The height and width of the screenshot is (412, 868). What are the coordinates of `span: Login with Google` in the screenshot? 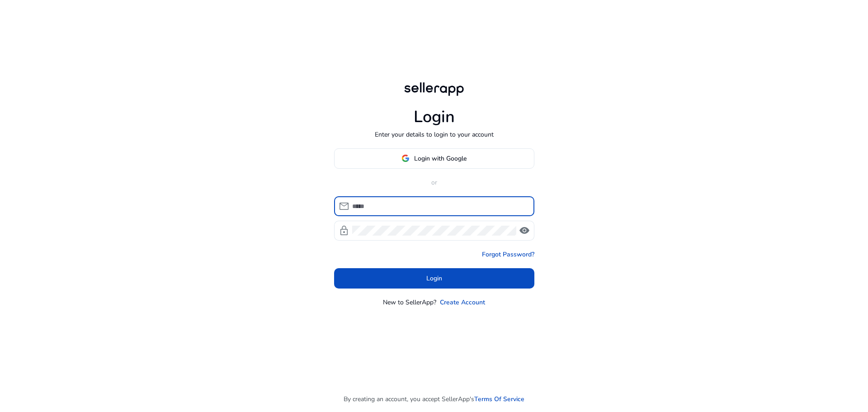 It's located at (440, 159).